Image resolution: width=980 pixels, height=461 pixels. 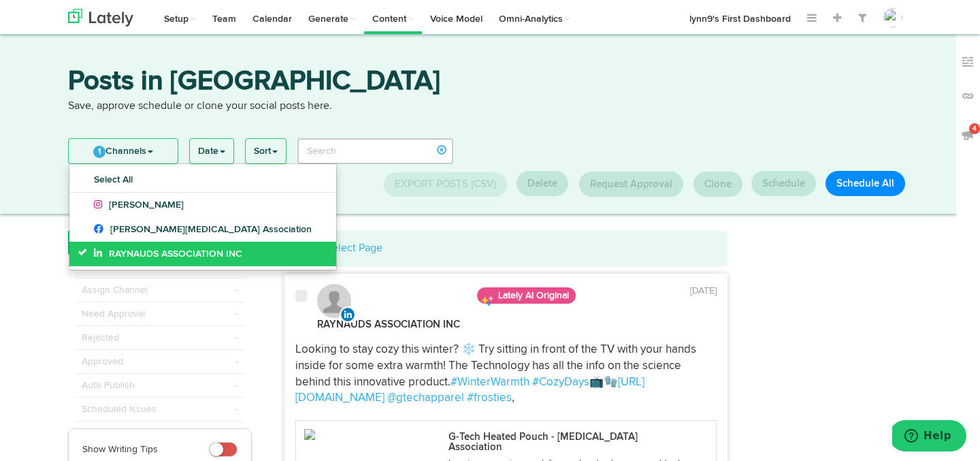 What do you see at coordinates (893, 17) in the screenshot?
I see `img: OhcUycdS6u5e6MDkMfFl` at bounding box center [893, 17].